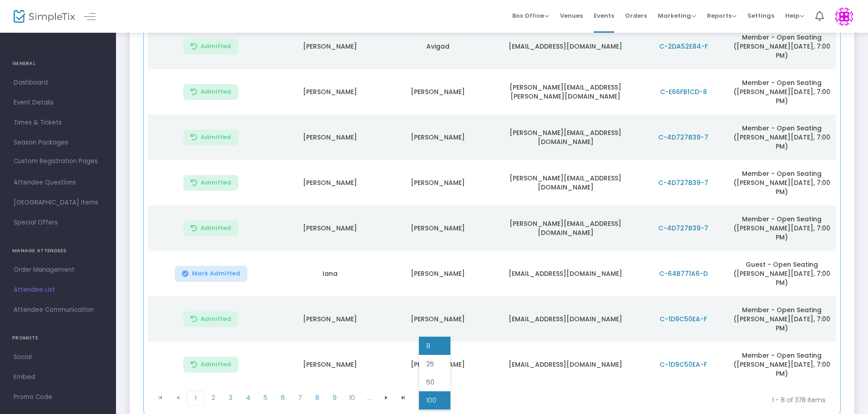  I want to click on span: Reports, so click(722, 15).